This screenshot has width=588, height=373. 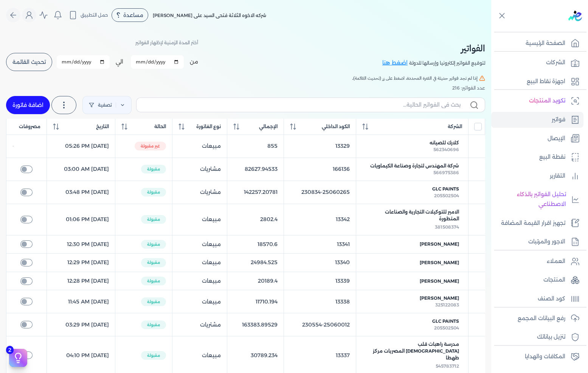 I want to click on span: حمل التطبيق, so click(x=94, y=15).